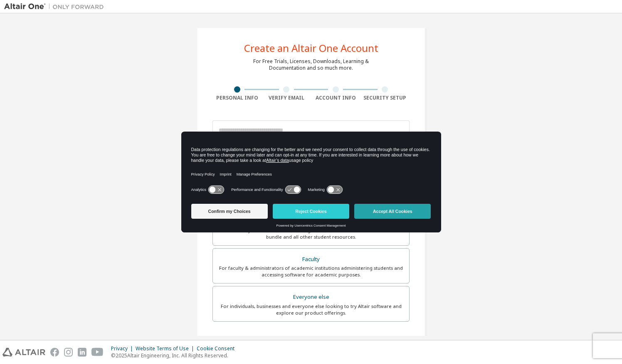  What do you see at coordinates (56, 7) in the screenshot?
I see `img: Altair One` at bounding box center [56, 7].